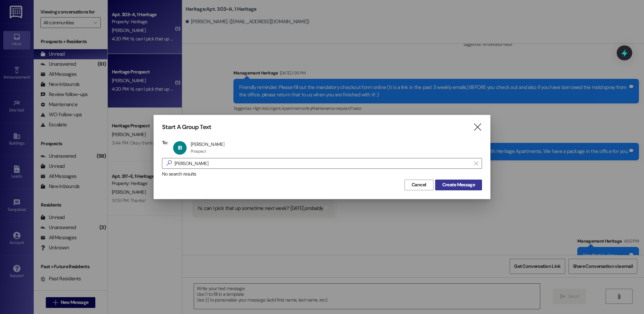  I want to click on span: IB, so click(180, 147).